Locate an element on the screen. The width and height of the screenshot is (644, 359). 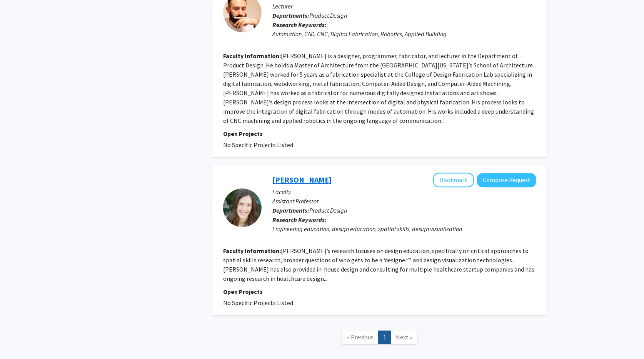
div: Engineering education, design education, spatial skills, design visualization is located at coordinates (404, 229).